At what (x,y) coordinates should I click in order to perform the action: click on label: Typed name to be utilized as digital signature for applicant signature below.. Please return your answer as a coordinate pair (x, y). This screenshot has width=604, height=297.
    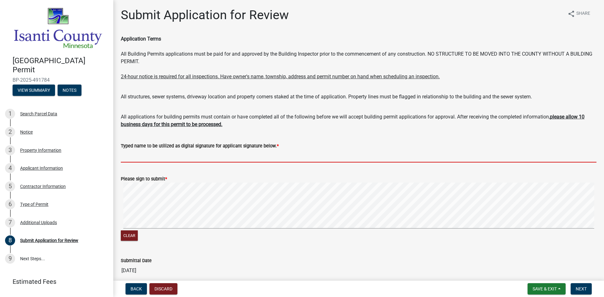
    Looking at the image, I should click on (200, 146).